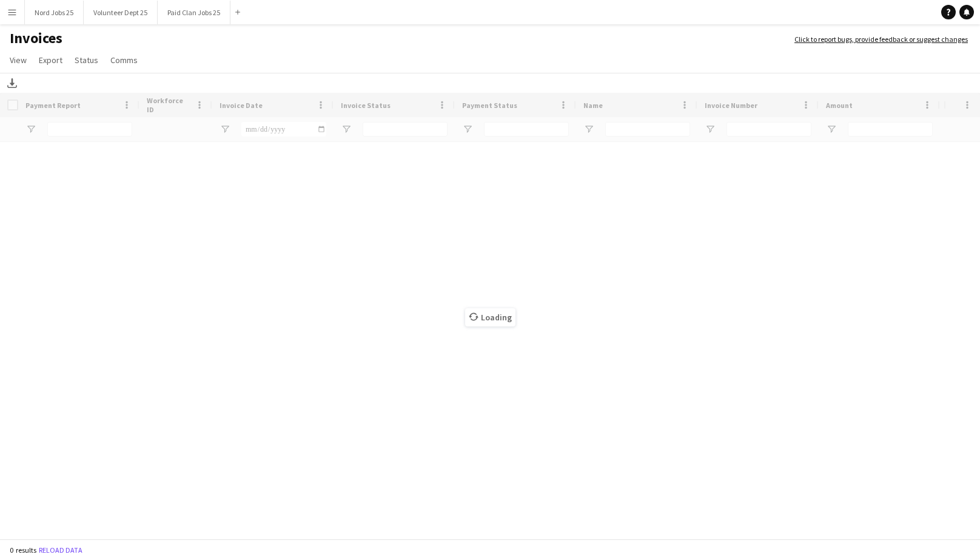 This screenshot has width=980, height=560. What do you see at coordinates (18, 60) in the screenshot?
I see `span: View` at bounding box center [18, 60].